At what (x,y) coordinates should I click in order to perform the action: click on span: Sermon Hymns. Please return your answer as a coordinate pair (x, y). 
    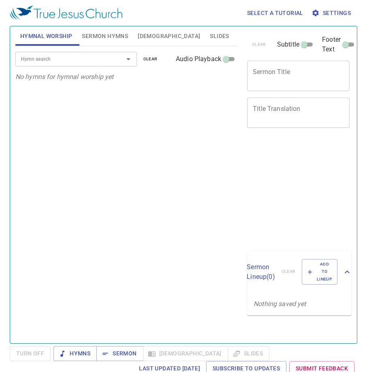
    Looking at the image, I should click on (105, 36).